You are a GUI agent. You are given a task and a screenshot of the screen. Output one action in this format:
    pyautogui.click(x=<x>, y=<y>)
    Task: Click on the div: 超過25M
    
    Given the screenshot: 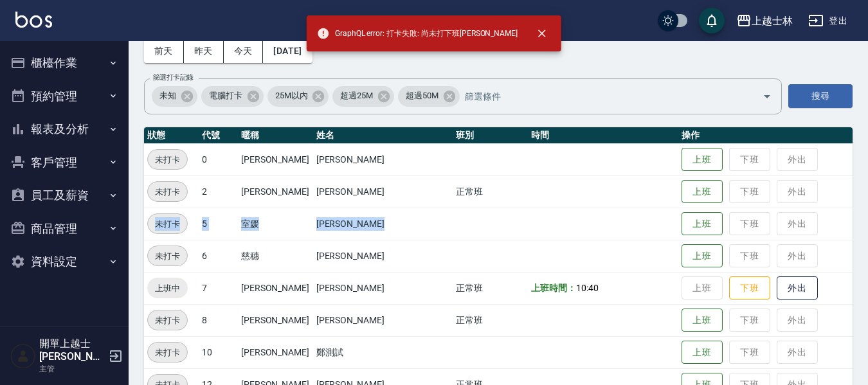 What is the action you would take?
    pyautogui.click(x=364, y=96)
    